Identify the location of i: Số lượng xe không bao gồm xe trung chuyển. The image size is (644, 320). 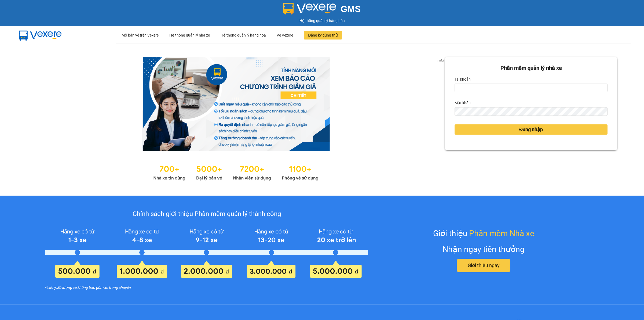
(94, 287).